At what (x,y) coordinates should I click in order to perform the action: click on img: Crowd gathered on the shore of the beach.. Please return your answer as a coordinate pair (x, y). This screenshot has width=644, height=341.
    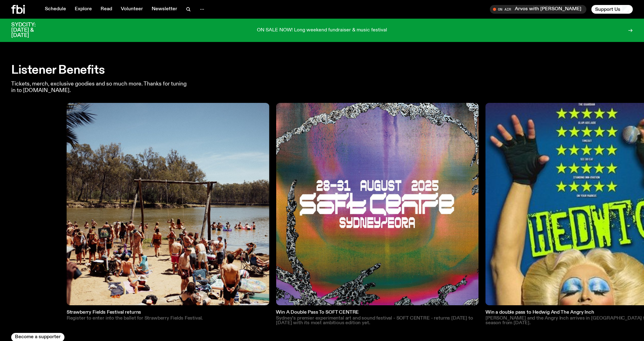
    Looking at the image, I should click on (168, 204).